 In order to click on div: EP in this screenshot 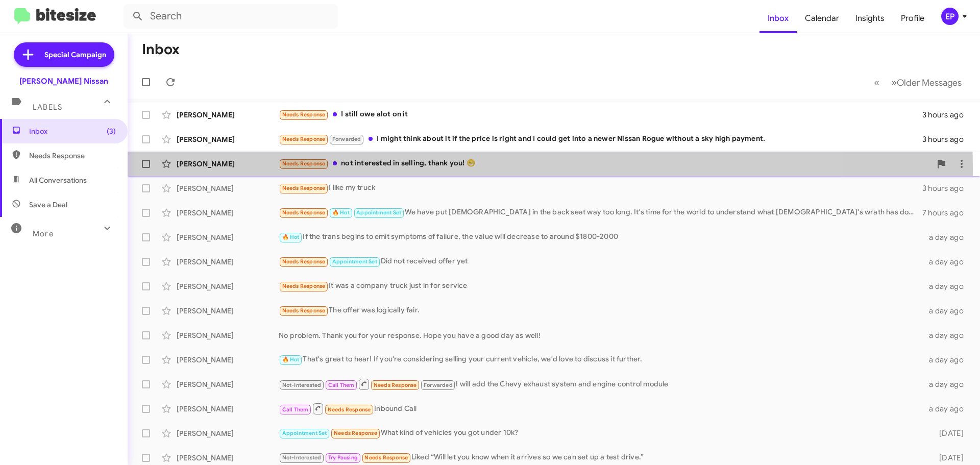, I will do `click(950, 16)`.